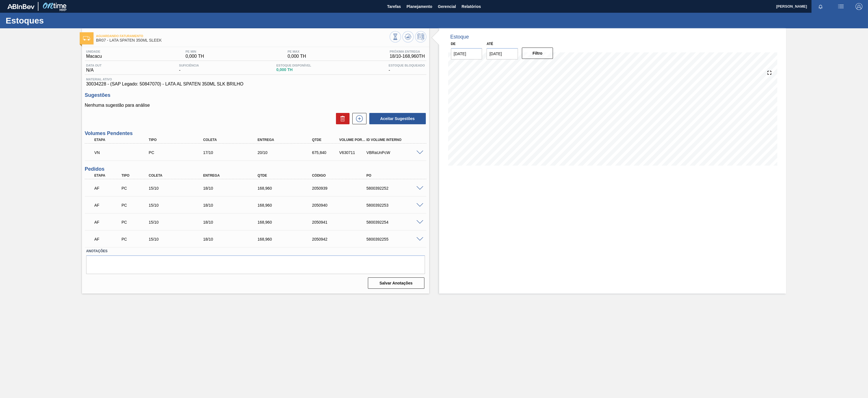 The width and height of the screenshot is (868, 398). What do you see at coordinates (293, 65) in the screenshot?
I see `span: Estoque Disponível` at bounding box center [293, 65].